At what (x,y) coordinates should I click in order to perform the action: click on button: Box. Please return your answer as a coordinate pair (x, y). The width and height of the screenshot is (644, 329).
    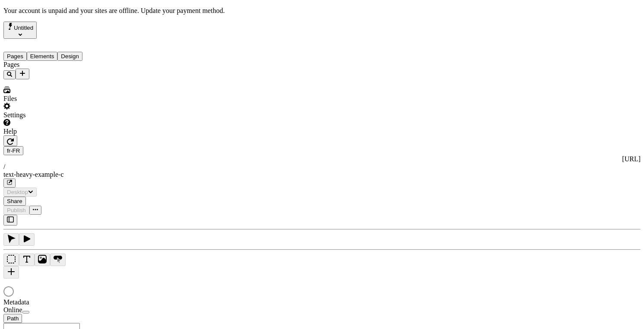
    Looking at the image, I should click on (11, 260).